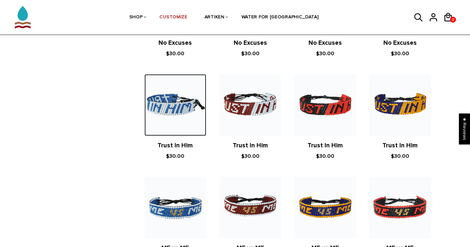  I want to click on a: SHOP, so click(136, 18).